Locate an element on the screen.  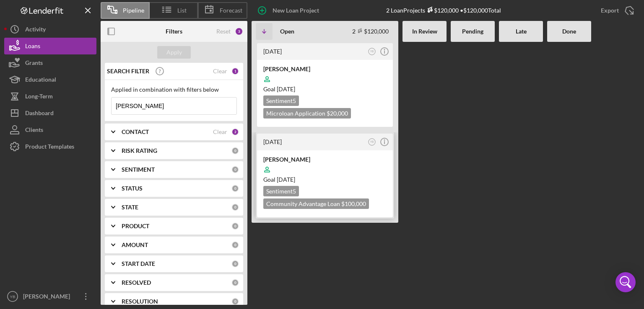
b: Pending is located at coordinates (472, 32).